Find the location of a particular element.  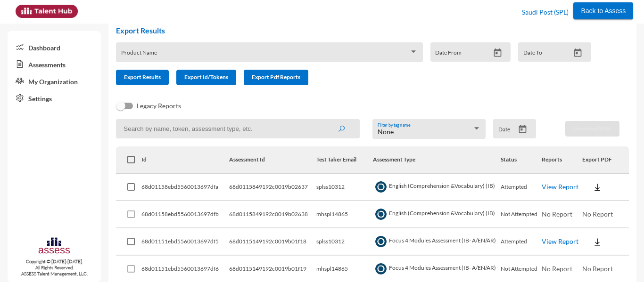

td: mhspl14865 is located at coordinates (345, 215).